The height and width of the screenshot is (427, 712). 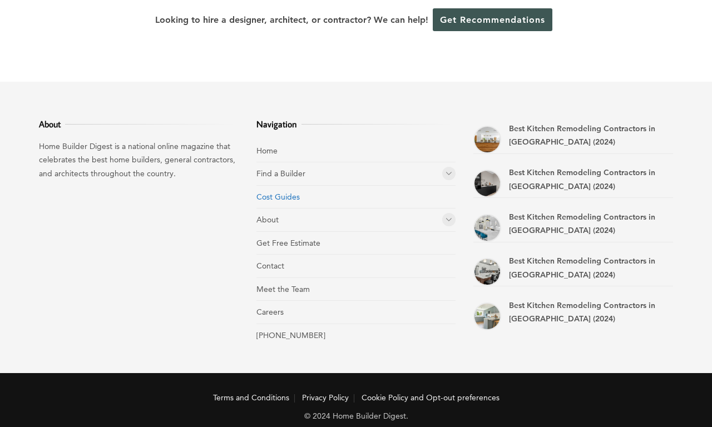 I want to click on a: Careers, so click(x=270, y=312).